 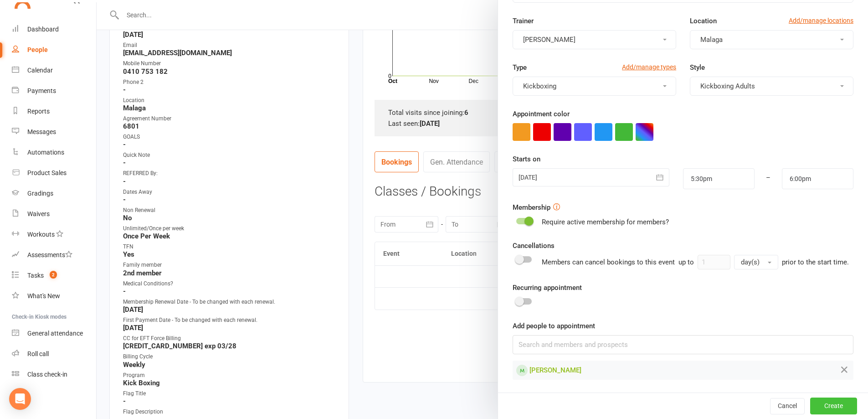 I want to click on a: Payments, so click(x=54, y=91).